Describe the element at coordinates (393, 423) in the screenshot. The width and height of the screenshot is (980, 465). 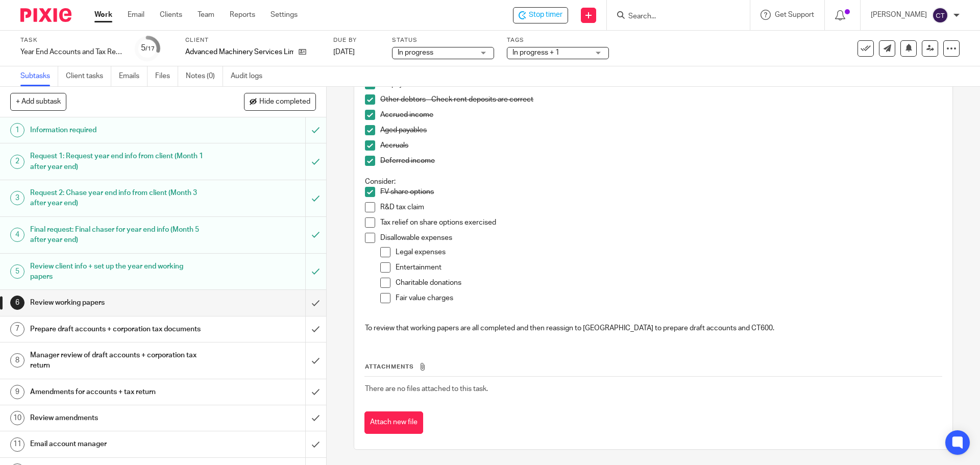
I see `button: Attach new file` at that location.